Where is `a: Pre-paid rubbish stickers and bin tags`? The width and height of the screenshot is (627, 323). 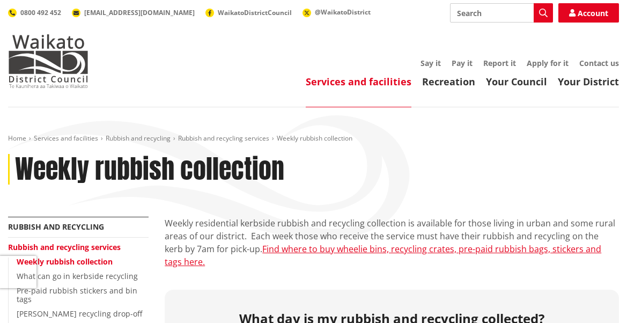 a: Pre-paid rubbish stickers and bin tags is located at coordinates (77, 295).